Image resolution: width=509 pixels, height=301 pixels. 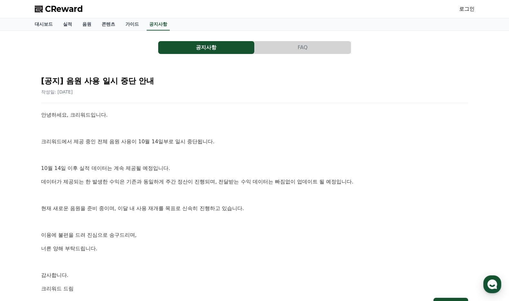 What do you see at coordinates (254, 168) in the screenshot?
I see `p: 10월 14일 이후 실적 데이터는 계속 제공될 예정입니다.` at bounding box center [254, 168].